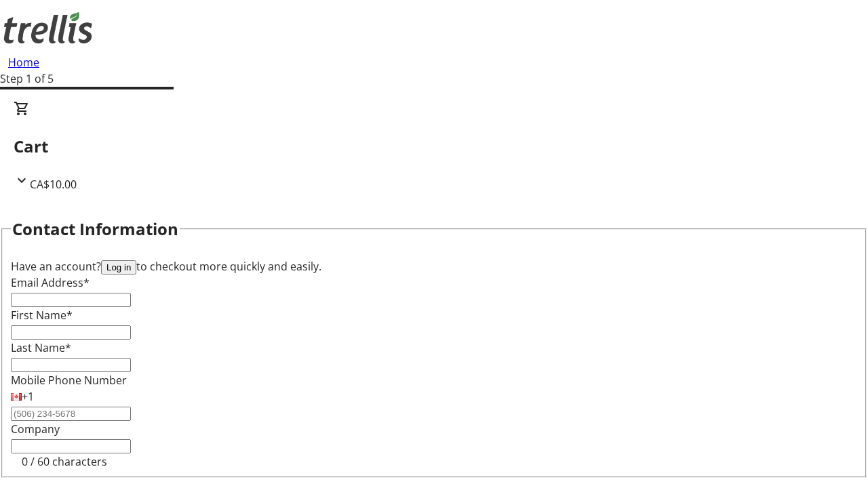  Describe the element at coordinates (64, 462) in the screenshot. I see `tr-character-limit: 0 / 60 characters` at that location.